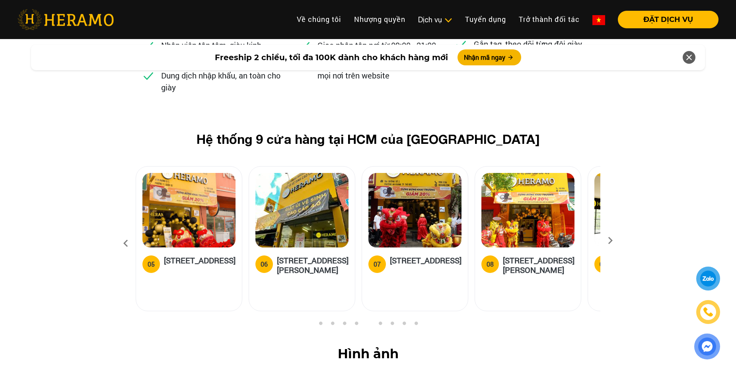 The width and height of the screenshot is (736, 369). Describe the element at coordinates (404, 325) in the screenshot. I see `button: 8` at that location.